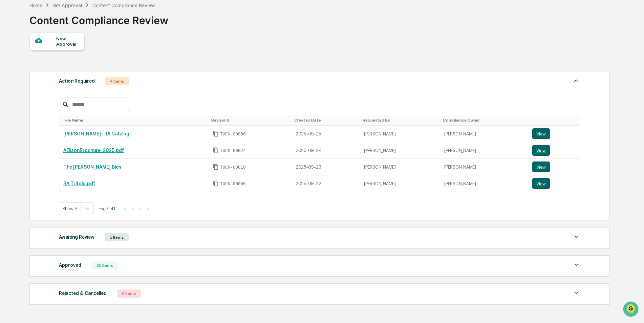 Image resolution: width=644 pixels, height=323 pixels. What do you see at coordinates (326, 184) in the screenshot?
I see `td: 2025-09-22` at bounding box center [326, 184].